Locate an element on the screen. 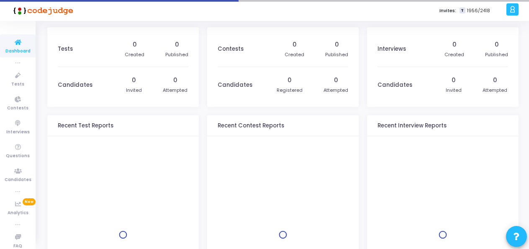  label: Invites: is located at coordinates (448, 10).